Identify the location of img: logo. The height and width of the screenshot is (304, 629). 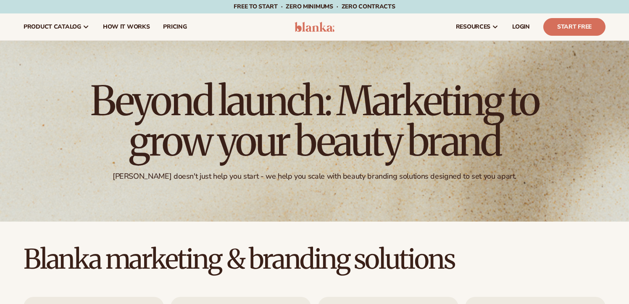
(314, 27).